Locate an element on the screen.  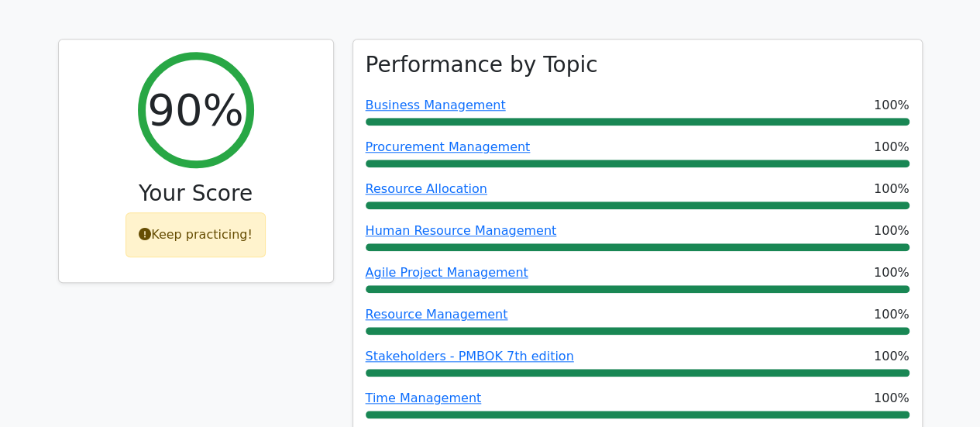
a: Resource Allocation is located at coordinates (426, 188).